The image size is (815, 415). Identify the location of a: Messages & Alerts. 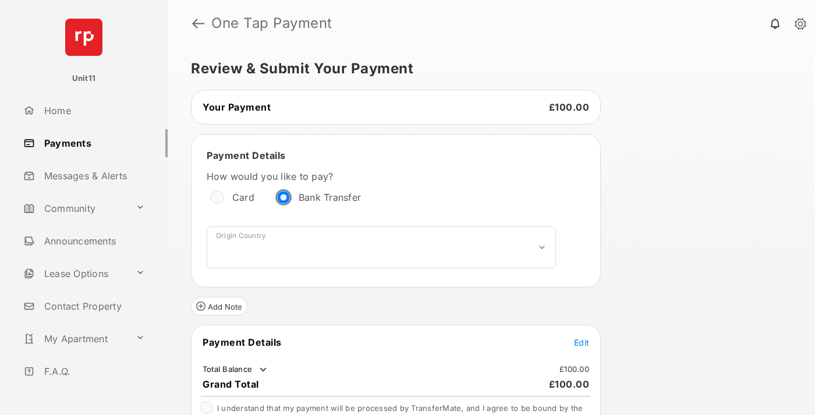
(93, 176).